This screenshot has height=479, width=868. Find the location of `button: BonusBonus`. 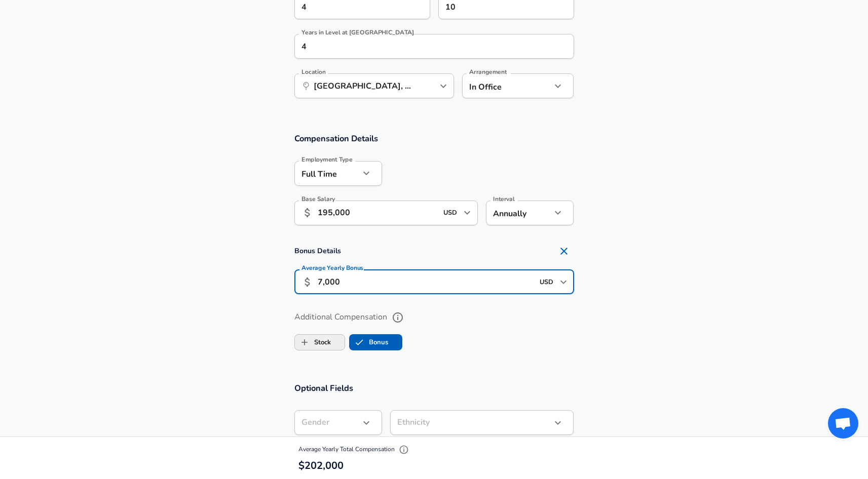

button: BonusBonus is located at coordinates (376, 342).